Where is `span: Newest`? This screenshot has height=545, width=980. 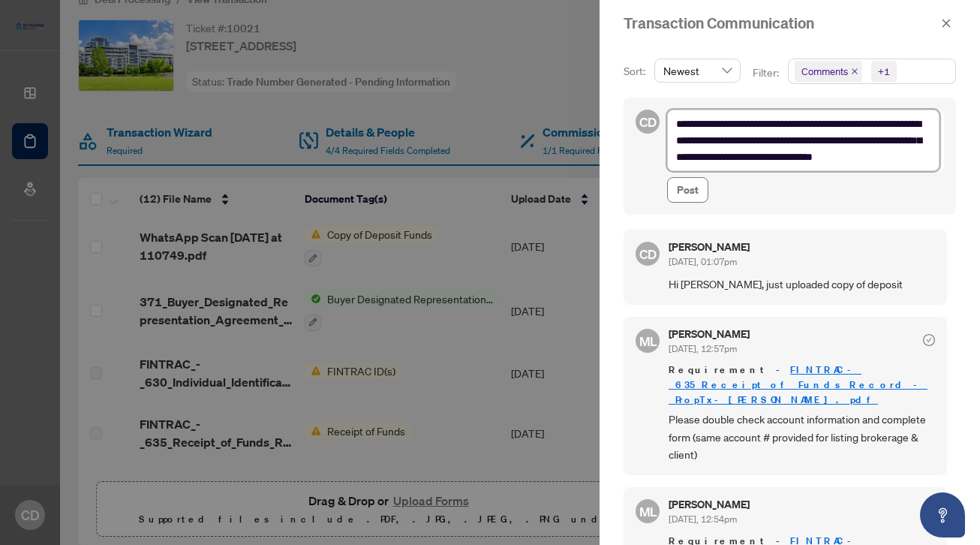
span: Newest is located at coordinates (697, 71).